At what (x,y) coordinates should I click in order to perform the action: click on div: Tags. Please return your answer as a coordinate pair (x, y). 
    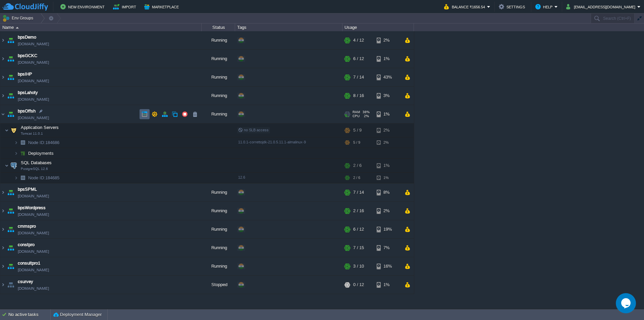
    Looking at the image, I should click on (289, 27).